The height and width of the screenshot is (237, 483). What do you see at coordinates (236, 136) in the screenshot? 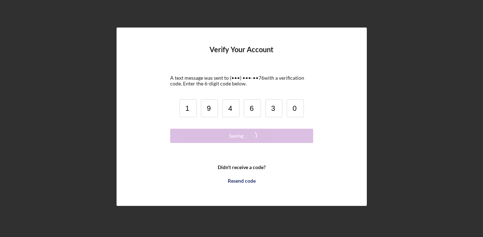
I see `div: Saving` at bounding box center [236, 136].